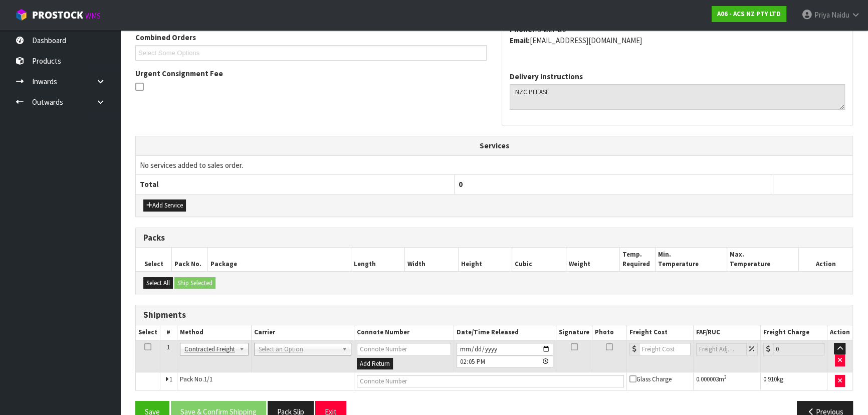  I want to click on th: Method, so click(214, 332).